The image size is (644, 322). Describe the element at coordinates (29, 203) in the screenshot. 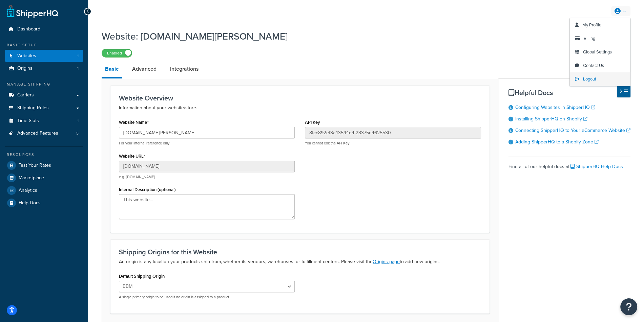

I see `span: Help Docs` at that location.